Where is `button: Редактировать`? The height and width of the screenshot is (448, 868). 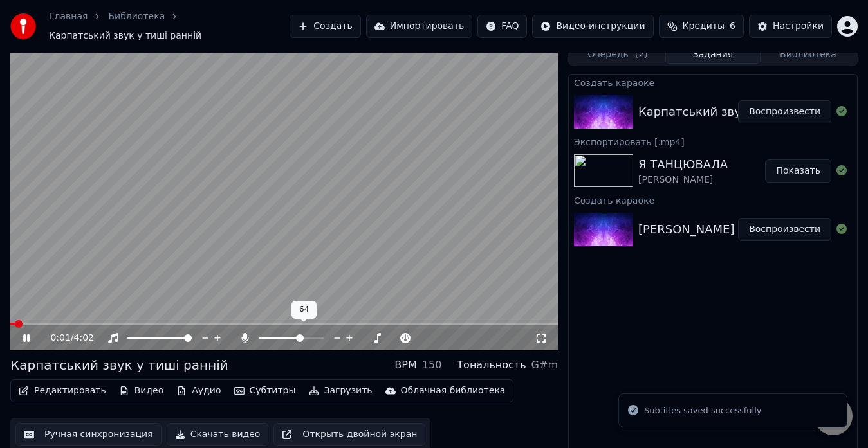 button: Редактировать is located at coordinates (63, 391).